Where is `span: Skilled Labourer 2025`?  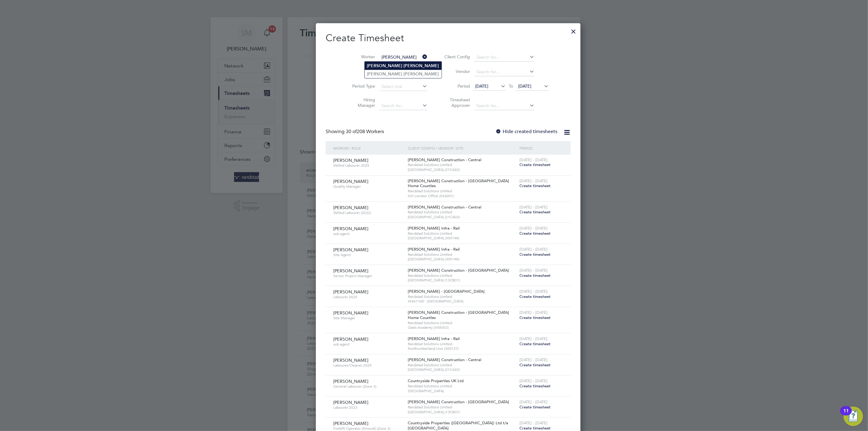
span: Skilled Labourer 2025 is located at coordinates (368, 165).